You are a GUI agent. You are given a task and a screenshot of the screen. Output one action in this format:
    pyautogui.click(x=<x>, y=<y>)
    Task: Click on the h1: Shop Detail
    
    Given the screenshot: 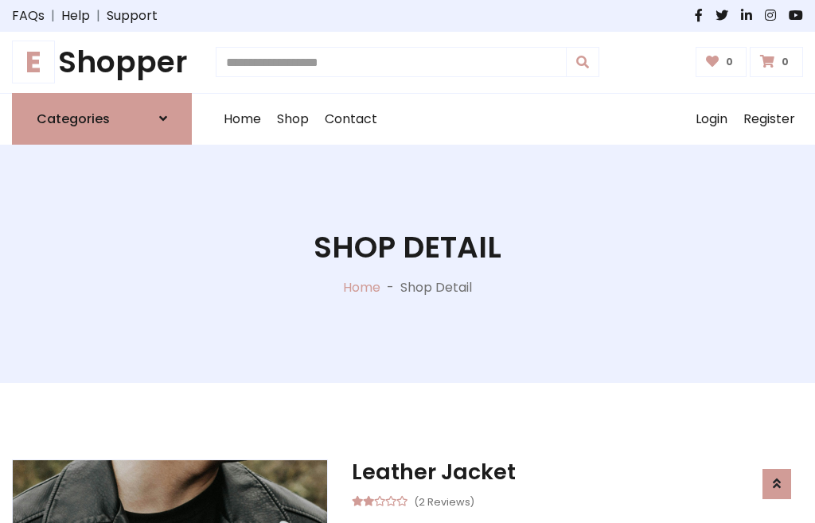 What is the action you would take?
    pyautogui.click(x=407, y=247)
    